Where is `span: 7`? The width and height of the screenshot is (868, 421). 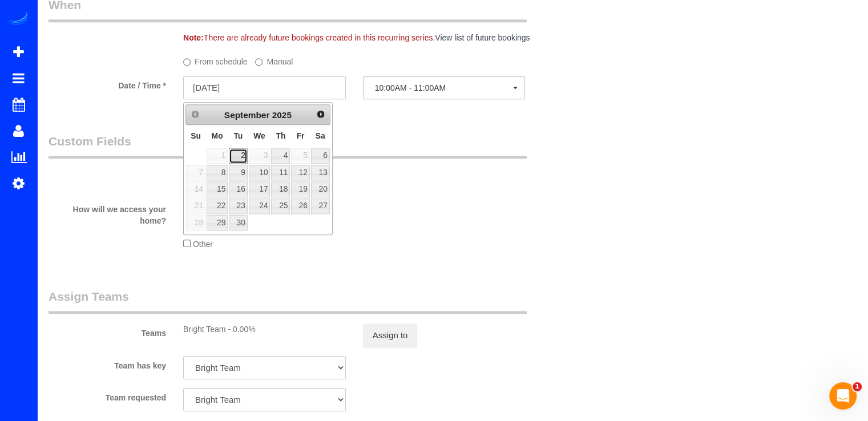 span: 7 is located at coordinates (196, 173).